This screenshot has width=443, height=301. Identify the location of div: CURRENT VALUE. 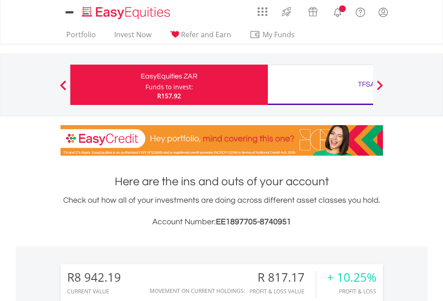
(94, 291).